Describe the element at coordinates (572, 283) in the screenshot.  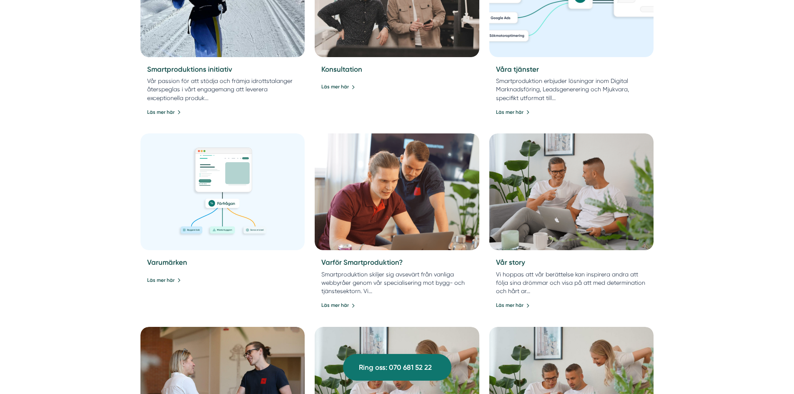
I see `p: Vi hoppas att vår berättelse kan inspirera andra att följa sina drömmar och visa på att med deter...` at that location.